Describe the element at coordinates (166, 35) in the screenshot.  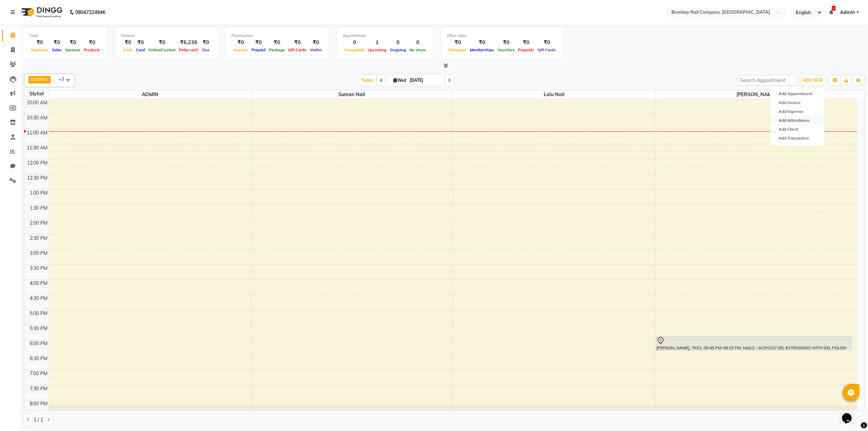
I see `div: Finance` at that location.